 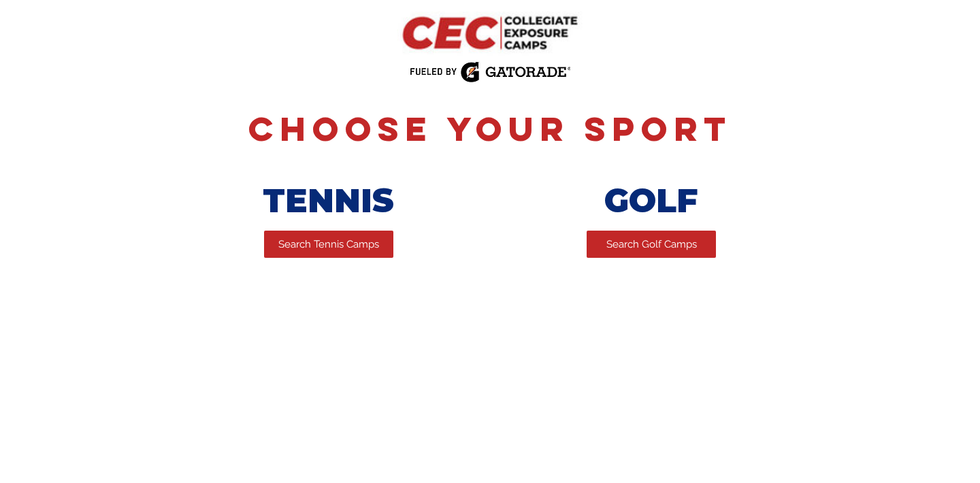 I want to click on a: Search Tennis Camps, so click(x=329, y=244).